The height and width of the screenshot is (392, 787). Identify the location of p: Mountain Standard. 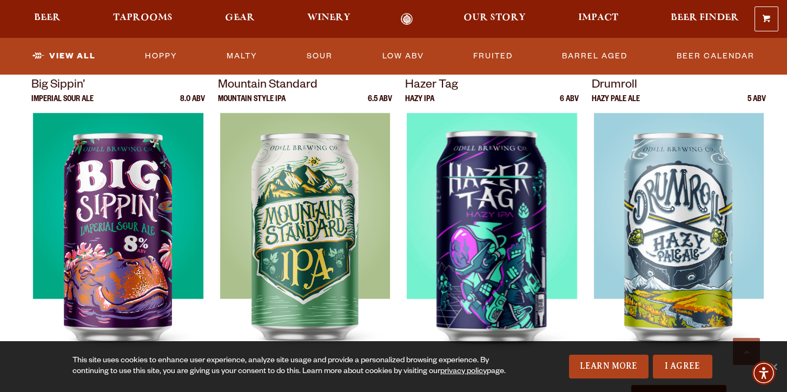
(305, 86).